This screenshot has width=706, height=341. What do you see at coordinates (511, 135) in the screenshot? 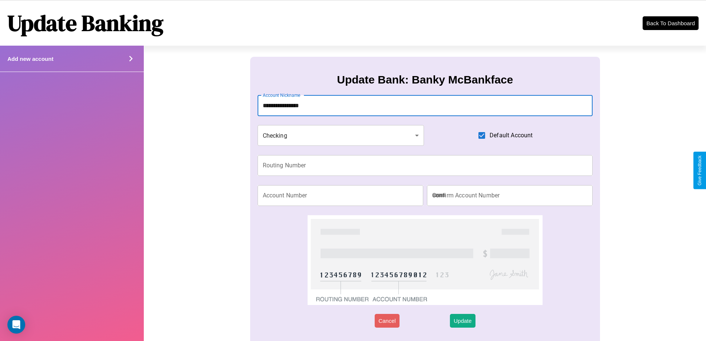
I see `span: Default Account` at bounding box center [511, 135].